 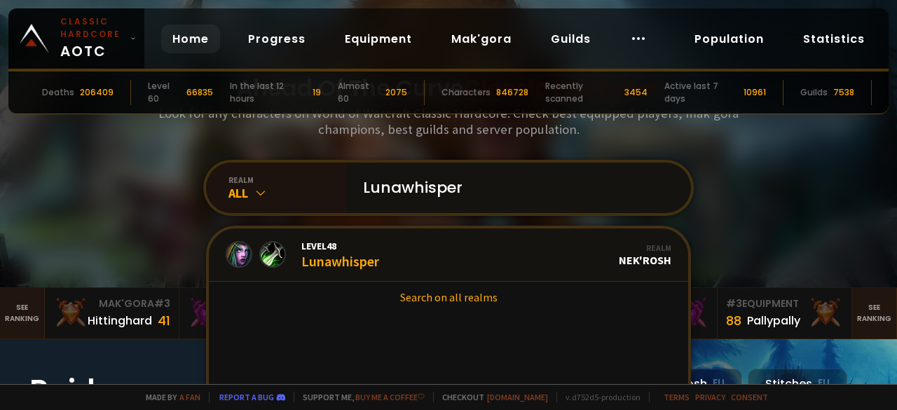 I want to click on div: Lunawhisper, so click(x=340, y=254).